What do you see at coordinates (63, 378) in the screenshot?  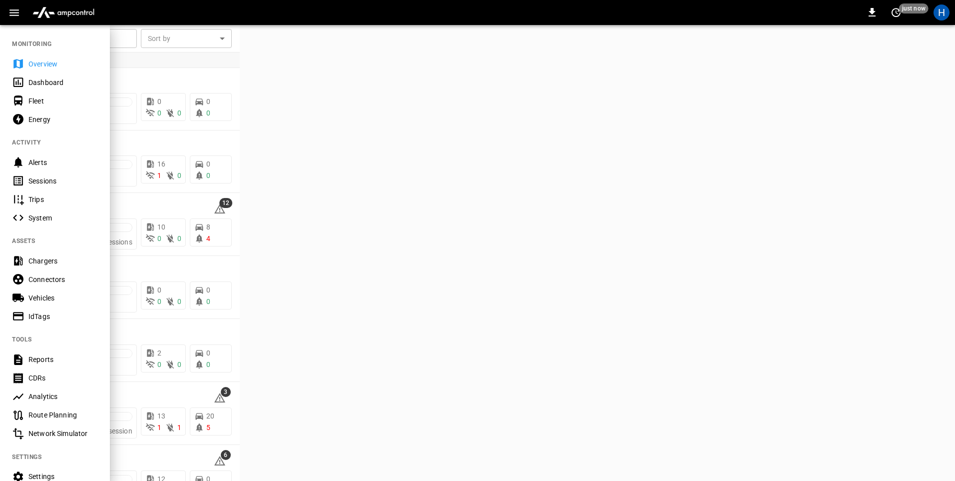 I see `div: CDRs` at bounding box center [63, 378].